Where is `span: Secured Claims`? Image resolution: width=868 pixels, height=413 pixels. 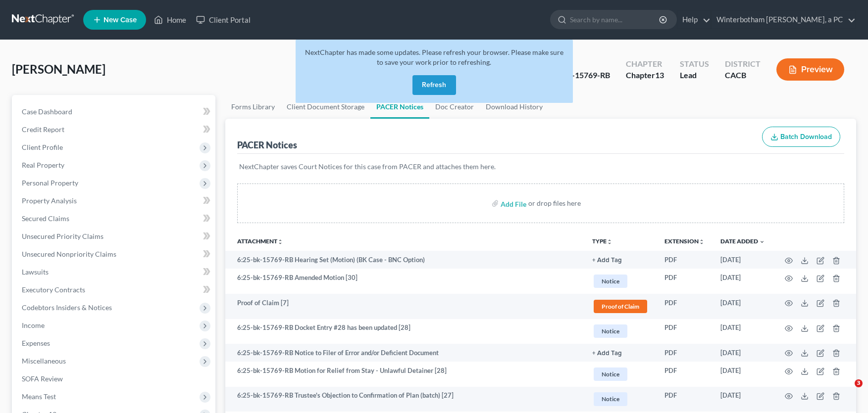 span: Secured Claims is located at coordinates (45, 218).